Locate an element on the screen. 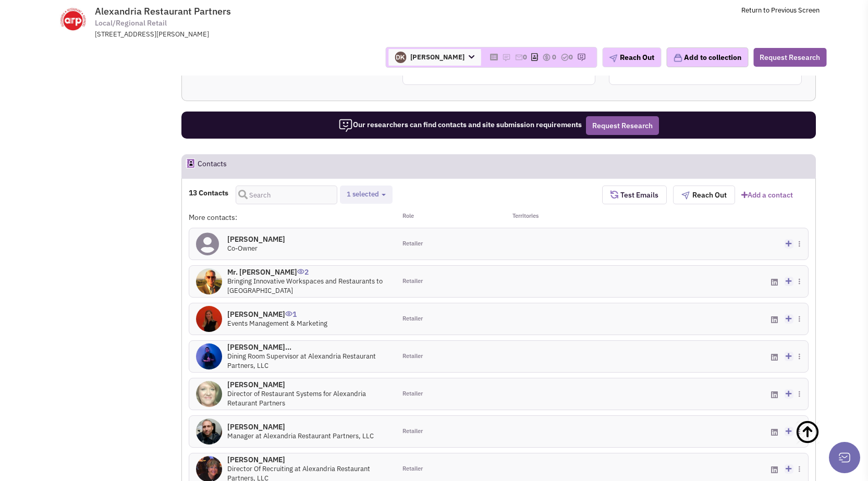 This screenshot has height=481, width=868. span: 1 is located at coordinates (291, 310).